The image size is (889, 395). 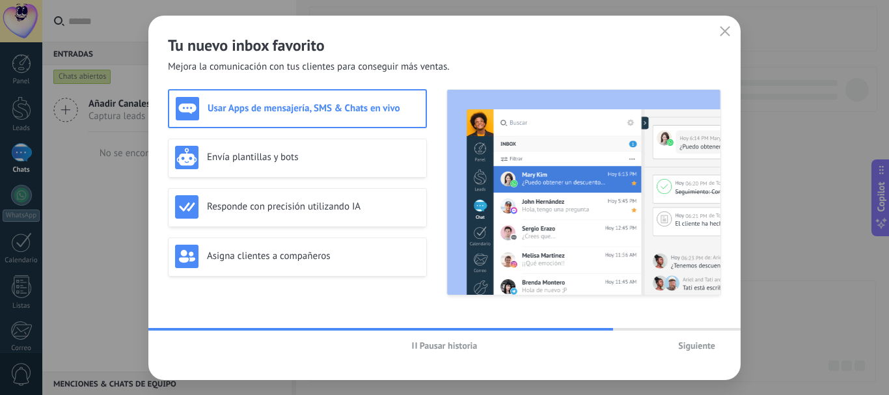 What do you see at coordinates (313, 206) in the screenshot?
I see `h3: Responde con precisión utilizando IA` at bounding box center [313, 206].